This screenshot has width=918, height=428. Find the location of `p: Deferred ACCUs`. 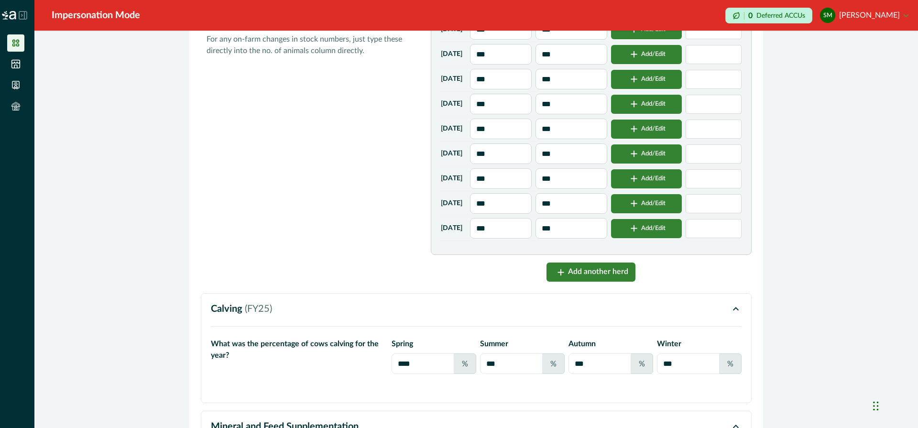

p: Deferred ACCUs is located at coordinates (781, 15).